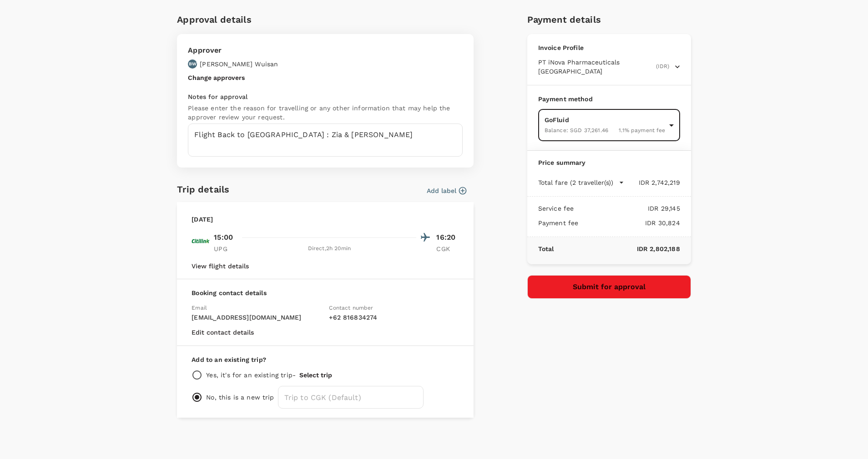  Describe the element at coordinates (556, 209) in the screenshot. I see `p: Service fee` at that location.